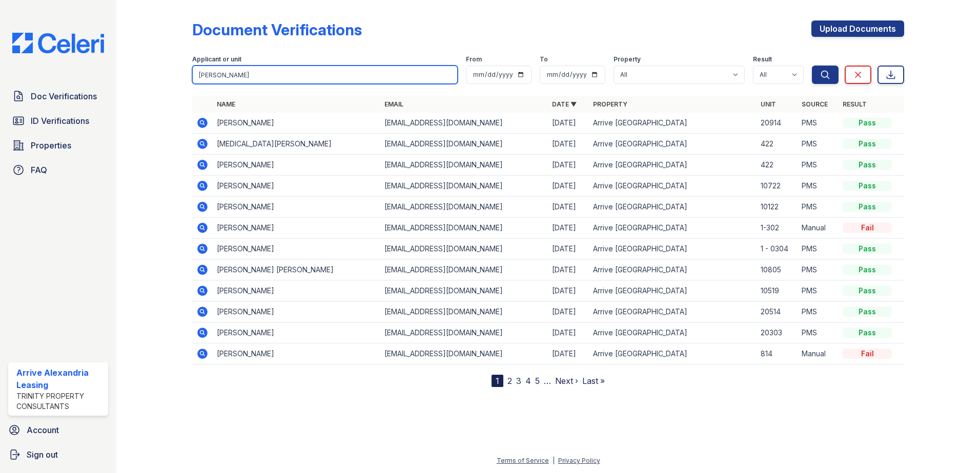 Image resolution: width=980 pixels, height=473 pixels. What do you see at coordinates (777, 123) in the screenshot?
I see `td: 20914` at bounding box center [777, 123].